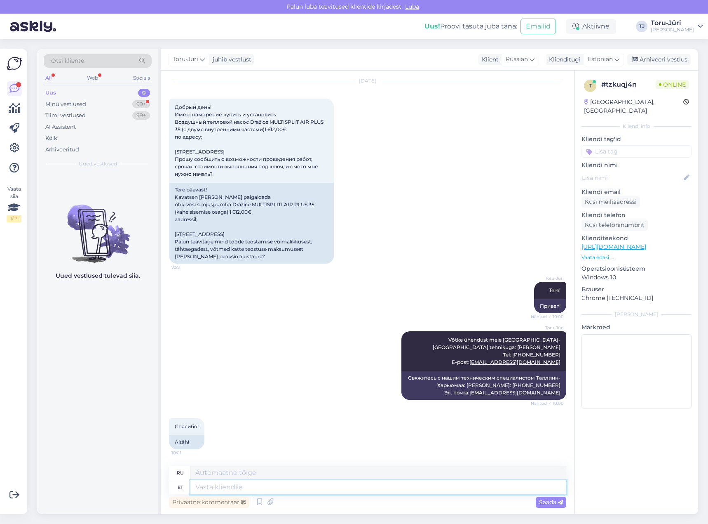 This screenshot has width=708, height=524. What do you see at coordinates (637, 165) in the screenshot?
I see `p: Kliendi nimi` at bounding box center [637, 165].